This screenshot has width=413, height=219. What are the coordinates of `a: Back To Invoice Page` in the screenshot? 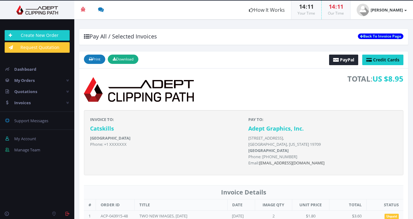 It's located at (381, 36).